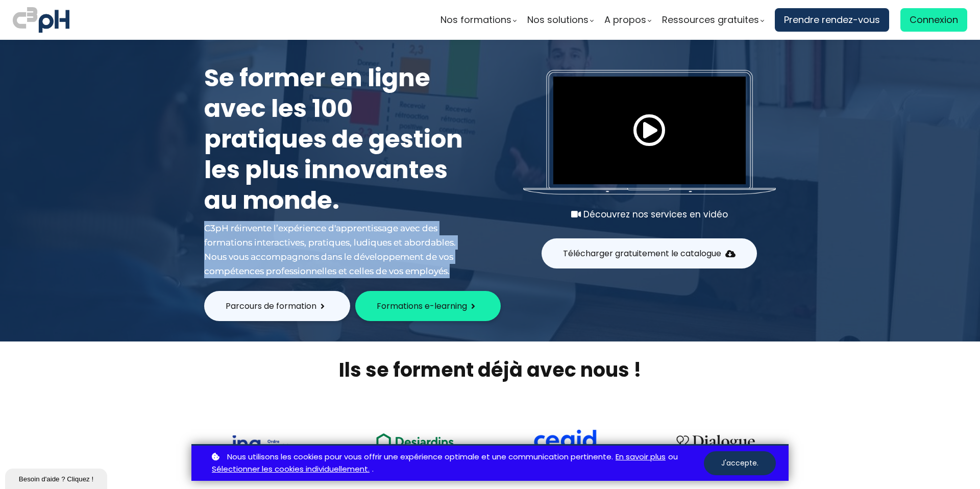 This screenshot has height=489, width=980. Describe the element at coordinates (420, 457) in the screenshot. I see `span: Nous utilisons les cookies pour vous offrir une expérience optimale et une communication pertinente.` at that location.